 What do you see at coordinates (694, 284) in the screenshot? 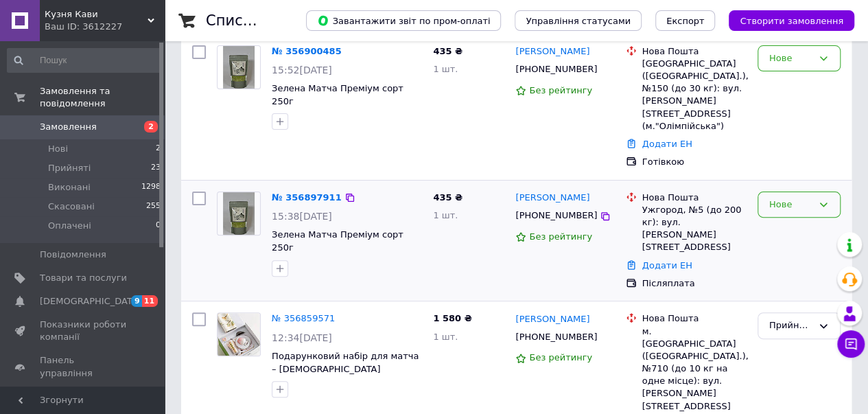
I see `div: Післяплата` at bounding box center [694, 284].